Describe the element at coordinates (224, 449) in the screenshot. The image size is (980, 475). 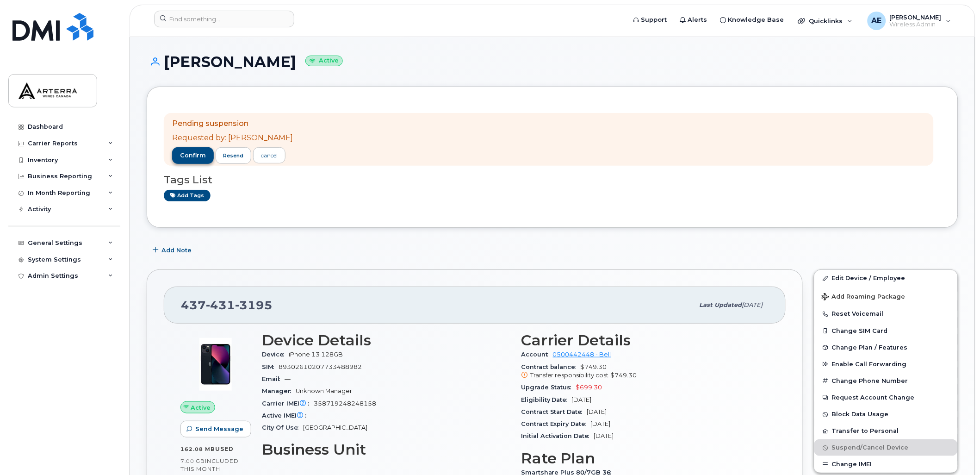
I see `span: used` at that location.